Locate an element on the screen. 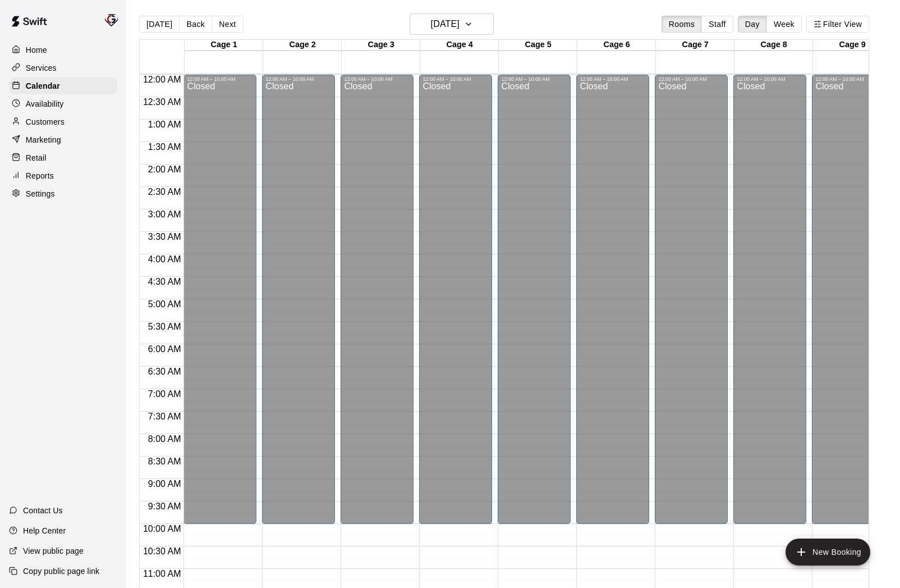 The width and height of the screenshot is (900, 588). p: Contact Us is located at coordinates (43, 510).